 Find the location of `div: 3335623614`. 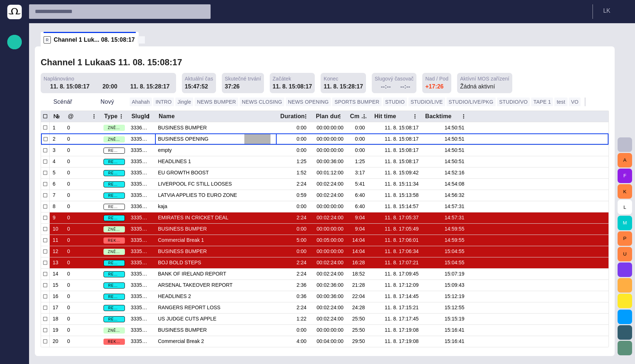

div: 3335623614 is located at coordinates (141, 240).